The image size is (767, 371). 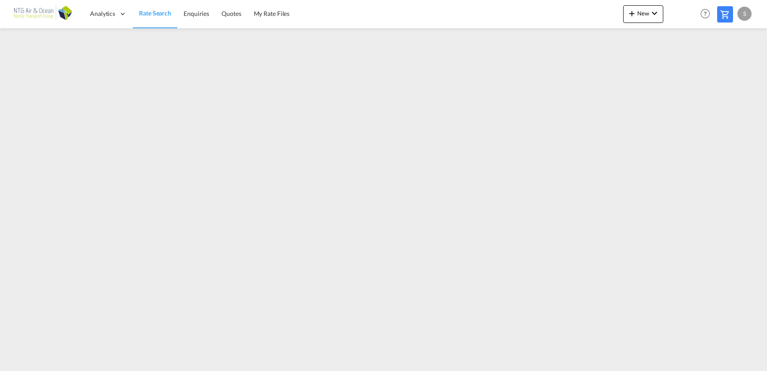 What do you see at coordinates (745, 14) in the screenshot?
I see `div: S` at bounding box center [745, 14].